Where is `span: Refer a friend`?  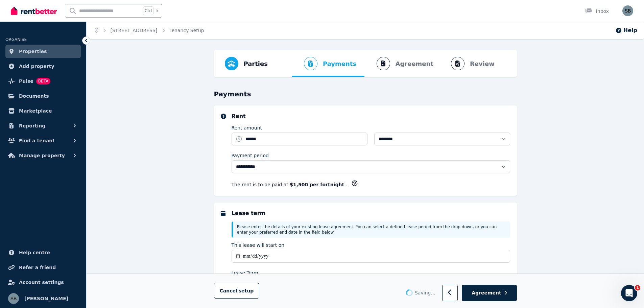 span: Refer a friend is located at coordinates (37, 267).